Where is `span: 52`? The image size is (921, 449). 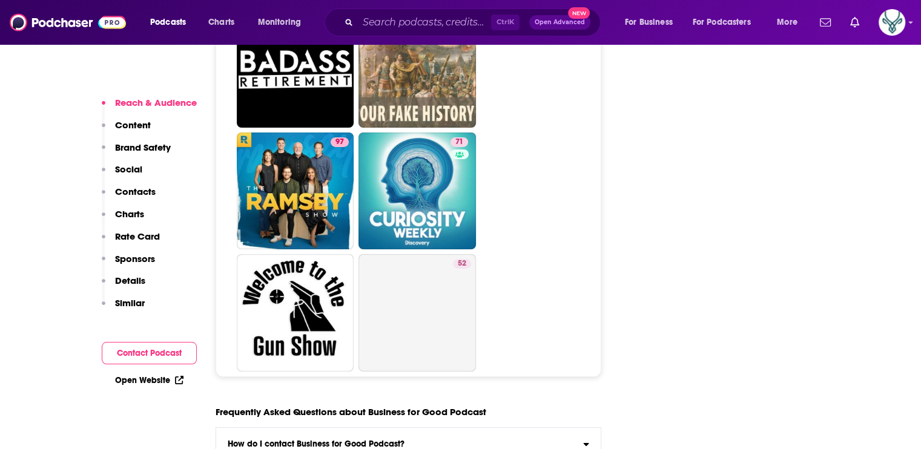
span: 52 is located at coordinates (462, 264).